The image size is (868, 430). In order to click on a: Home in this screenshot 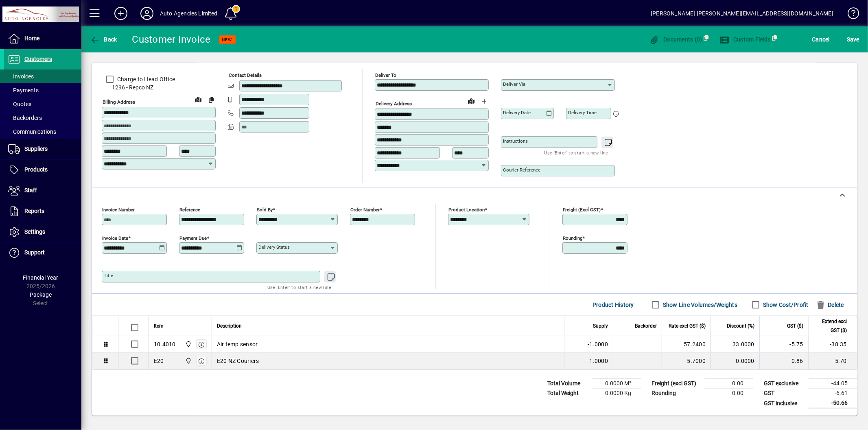, I will do `click(43, 39)`.